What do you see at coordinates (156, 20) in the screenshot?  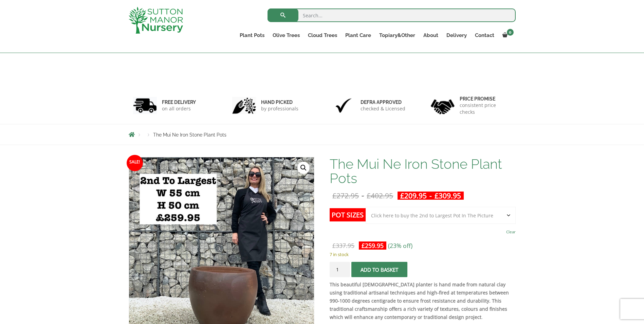 I see `img: logo` at bounding box center [156, 20].